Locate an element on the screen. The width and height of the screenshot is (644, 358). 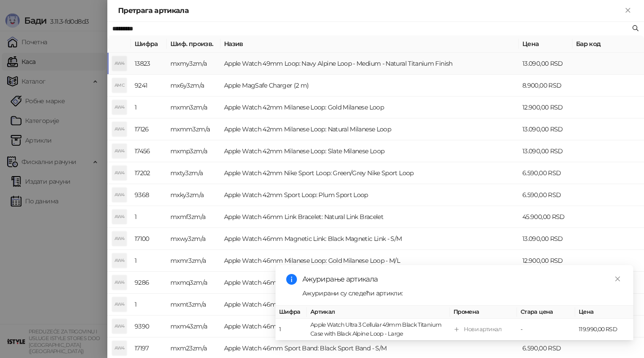
td: mxmy3zm/a is located at coordinates (194, 63).